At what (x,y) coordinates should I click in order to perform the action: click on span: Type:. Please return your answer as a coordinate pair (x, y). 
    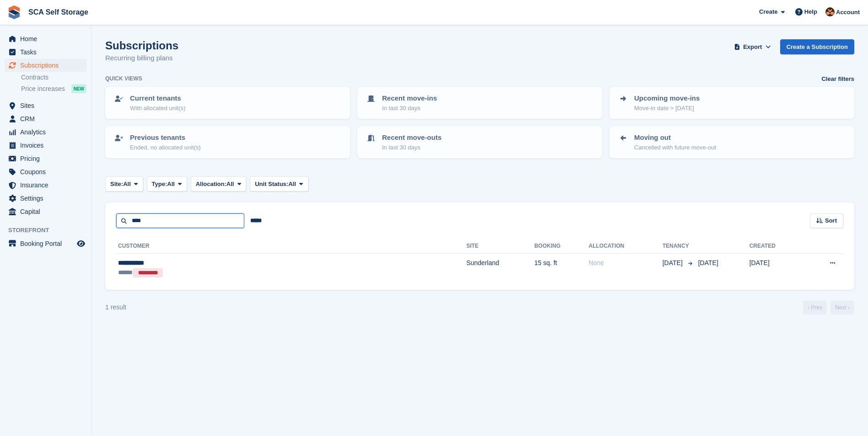
    Looking at the image, I should click on (159, 184).